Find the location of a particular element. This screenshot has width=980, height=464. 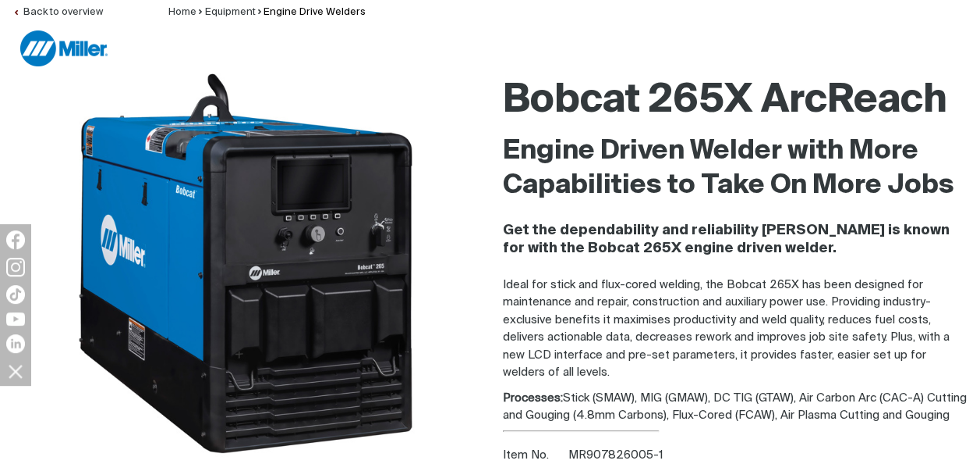

img: LinkedIn is located at coordinates (16, 343).